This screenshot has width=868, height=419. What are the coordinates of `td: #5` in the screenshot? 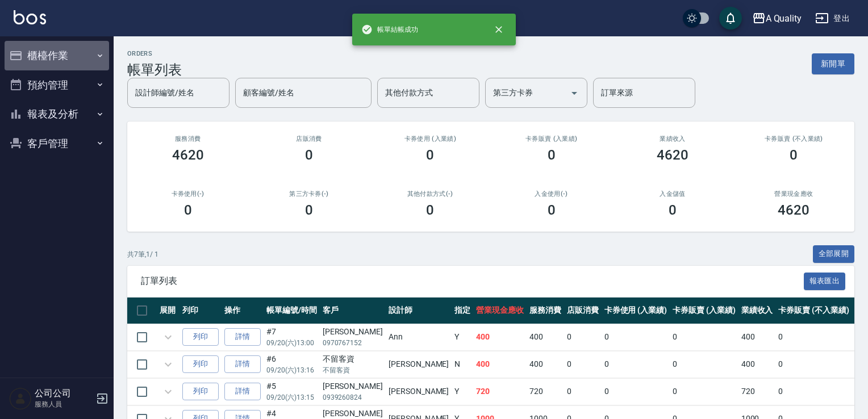 It's located at (291, 391).